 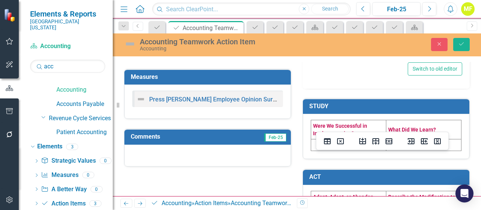 I want to click on span: Feb-25, so click(x=275, y=137).